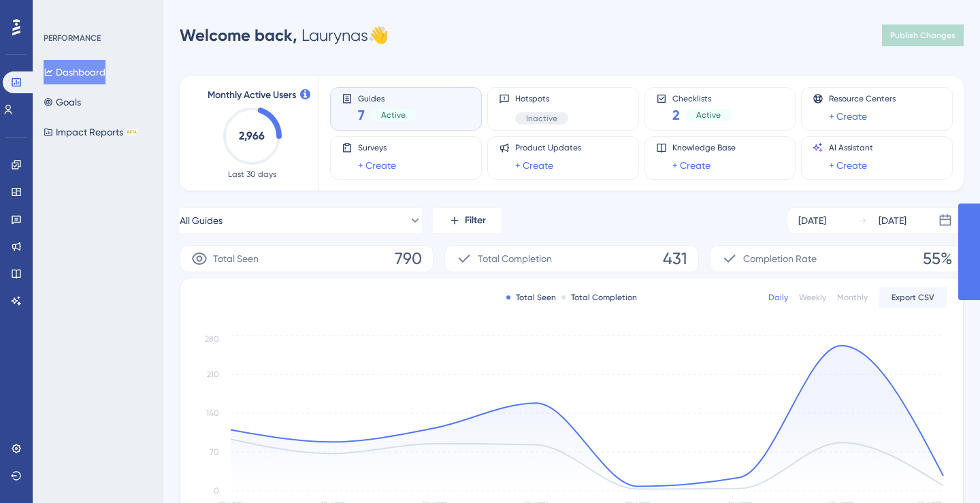  I want to click on button: Filter, so click(467, 221).